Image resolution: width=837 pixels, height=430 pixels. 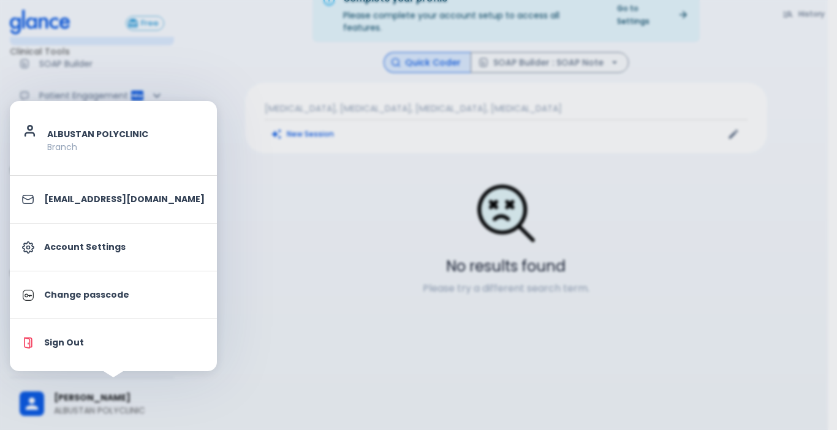 What do you see at coordinates (124, 247) in the screenshot?
I see `p: Account Settings` at bounding box center [124, 247].